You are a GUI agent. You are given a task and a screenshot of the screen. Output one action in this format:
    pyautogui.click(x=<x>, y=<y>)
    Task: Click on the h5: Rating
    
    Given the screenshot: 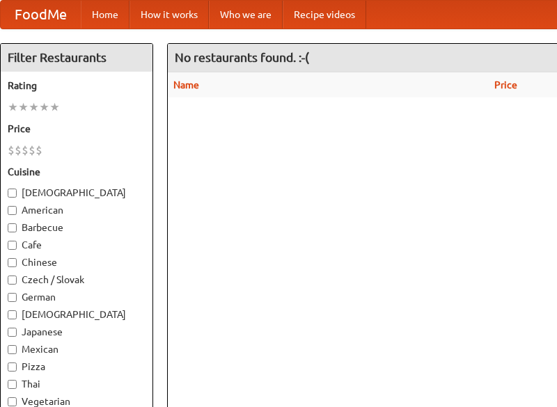 What is the action you would take?
    pyautogui.click(x=77, y=86)
    